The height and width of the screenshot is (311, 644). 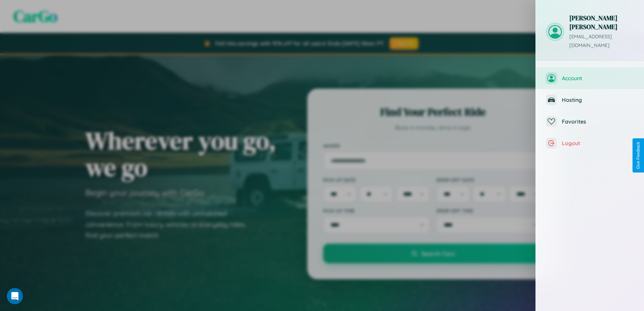 What do you see at coordinates (598, 100) in the screenshot?
I see `span: Hosting` at bounding box center [598, 100].